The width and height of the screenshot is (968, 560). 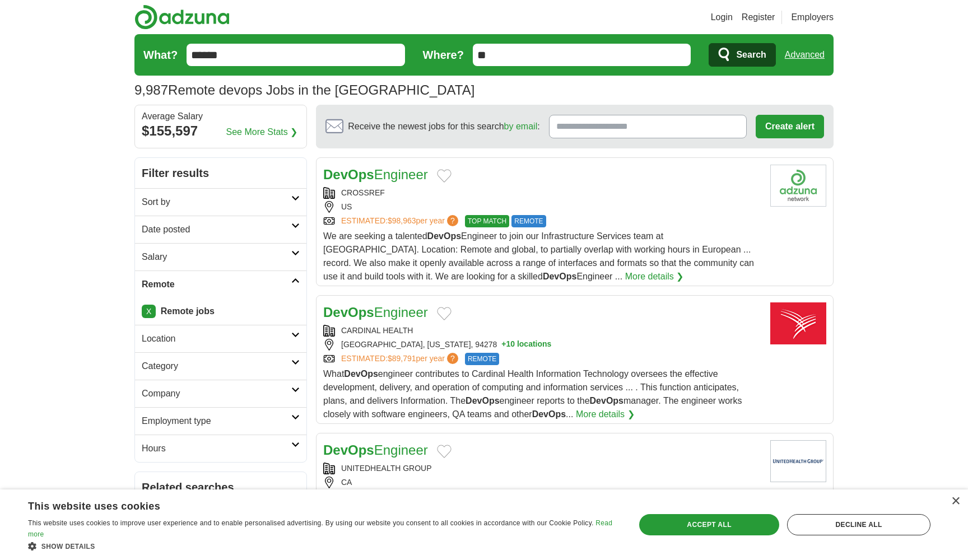 I want to click on a: UNITEDHEALTH GROUP, so click(x=387, y=468).